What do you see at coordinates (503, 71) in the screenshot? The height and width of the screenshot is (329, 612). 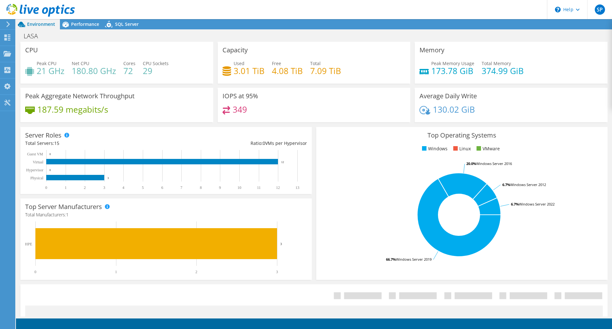 I see `h4: 374.99 GiB` at bounding box center [503, 71].